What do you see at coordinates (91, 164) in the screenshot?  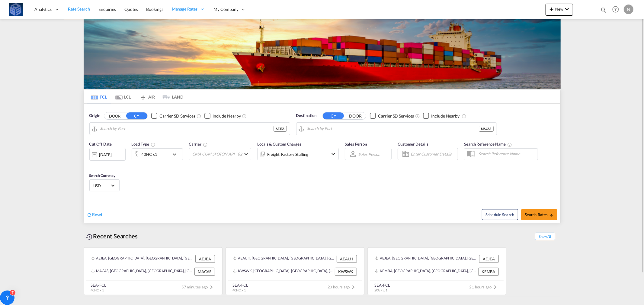 I see `md-datepicker: Select` at bounding box center [91, 164].